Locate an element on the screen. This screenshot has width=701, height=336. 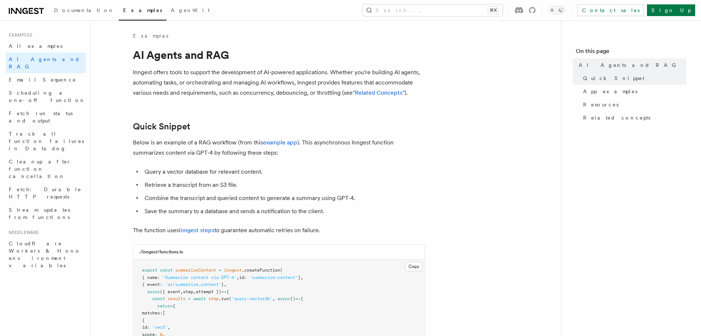
a: Documentation is located at coordinates (84, 11).